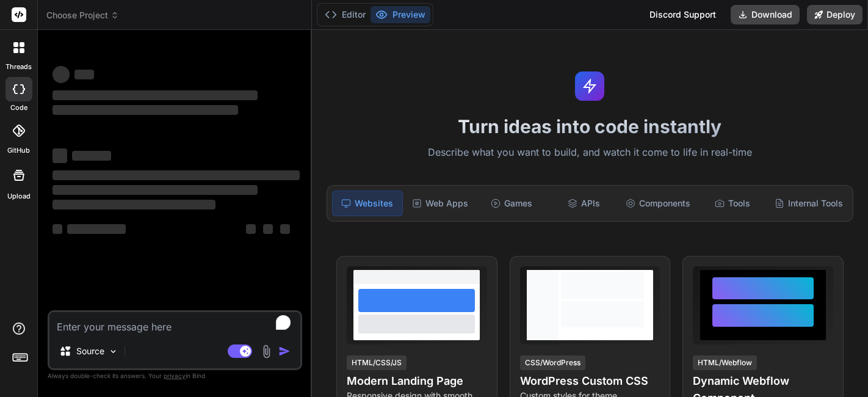  I want to click on div: Discord Support, so click(683, 15).